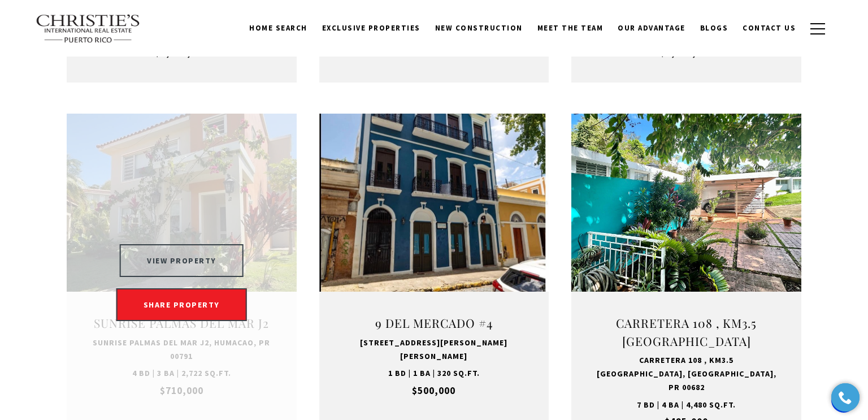 The image size is (868, 420). Describe the element at coordinates (570, 28) in the screenshot. I see `a: Meet the Team` at that location.